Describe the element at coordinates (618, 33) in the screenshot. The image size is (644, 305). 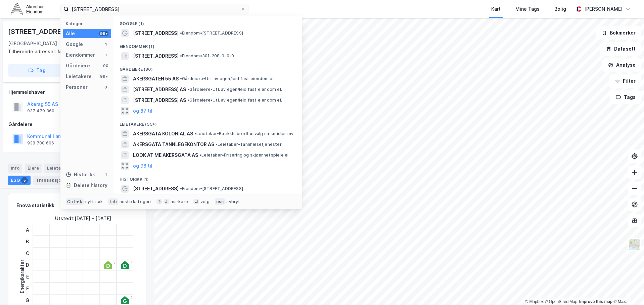
I see `button: Bokmerker` at that location.